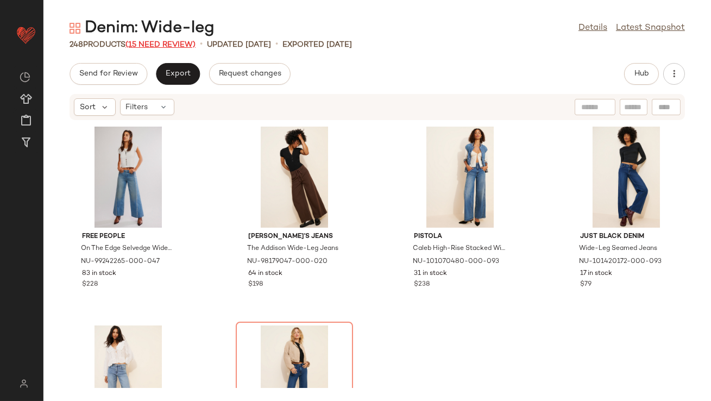 The height and width of the screenshot is (401, 711). I want to click on span: 17 in stock, so click(595, 274).